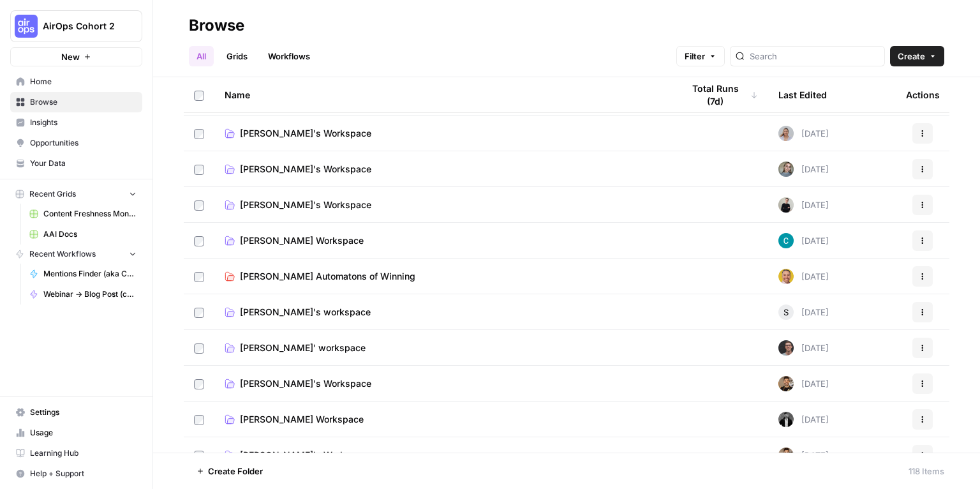 The image size is (980, 489). Describe the element at coordinates (76, 143) in the screenshot. I see `a: Opportunities` at that location.